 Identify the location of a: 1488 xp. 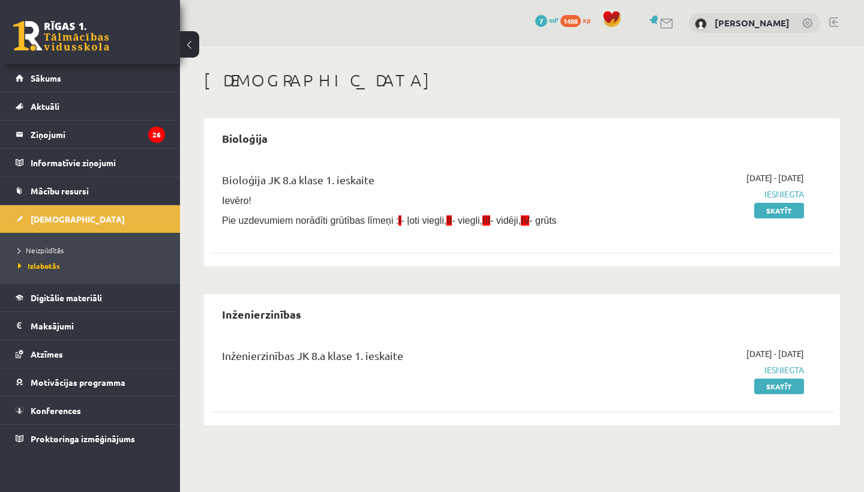
(578, 20).